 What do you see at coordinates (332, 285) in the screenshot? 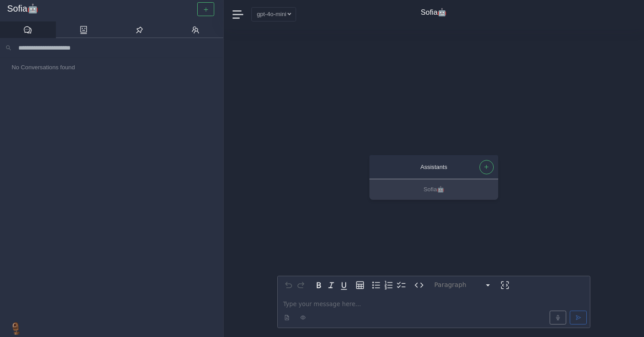
I see `button: Italic` at bounding box center [332, 285].